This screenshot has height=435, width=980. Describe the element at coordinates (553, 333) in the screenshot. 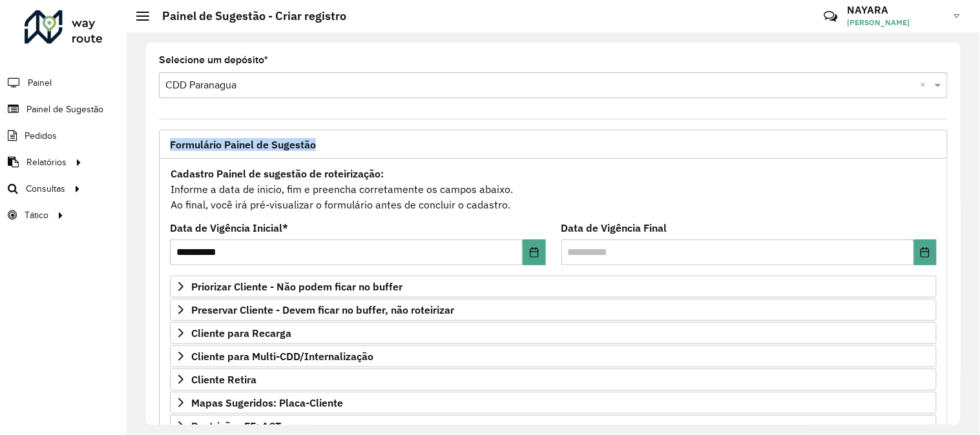

I see `a: Cliente para Recarga` at that location.